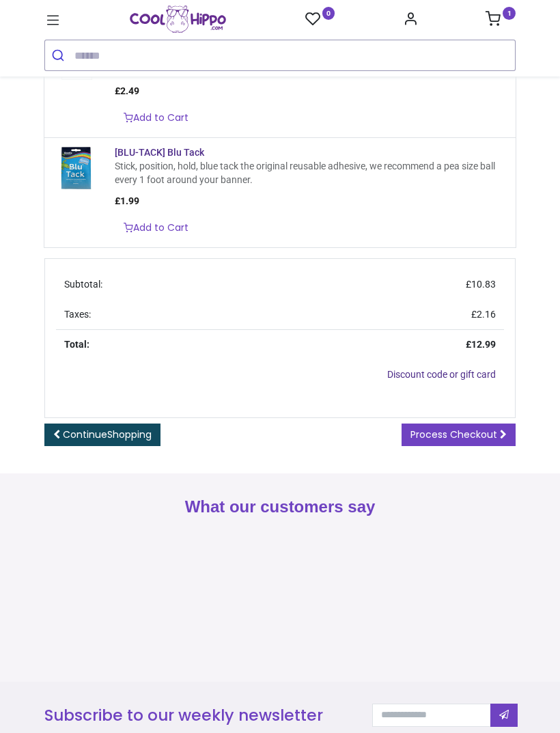  What do you see at coordinates (459, 435) in the screenshot?
I see `a: Process Checkout` at bounding box center [459, 435].